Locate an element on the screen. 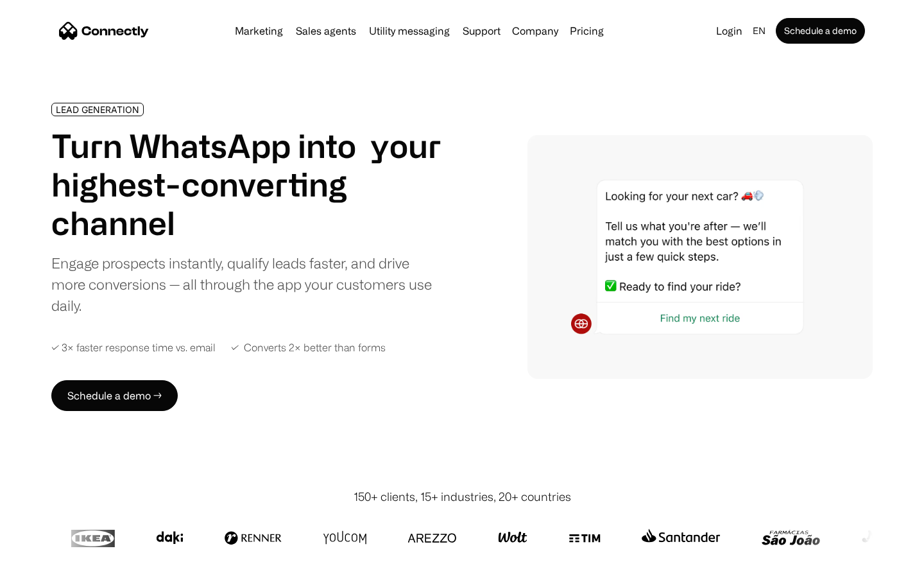  div: 150+ clients, 15+ industries, 20+ countries is located at coordinates (462, 496).